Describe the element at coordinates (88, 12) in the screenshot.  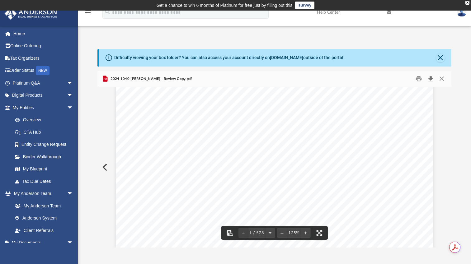
I see `i: menu` at that location.